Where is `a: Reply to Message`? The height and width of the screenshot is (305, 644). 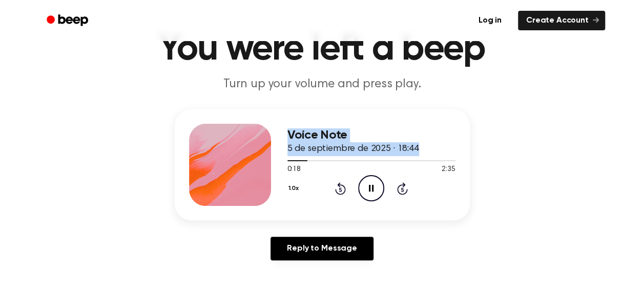 a: Reply to Message is located at coordinates (322, 248).